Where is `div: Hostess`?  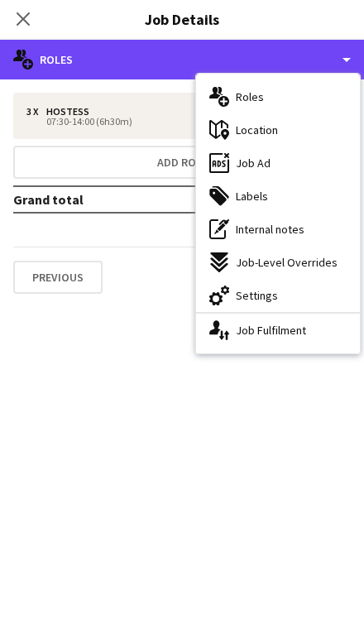
div: Hostess is located at coordinates (71, 112).